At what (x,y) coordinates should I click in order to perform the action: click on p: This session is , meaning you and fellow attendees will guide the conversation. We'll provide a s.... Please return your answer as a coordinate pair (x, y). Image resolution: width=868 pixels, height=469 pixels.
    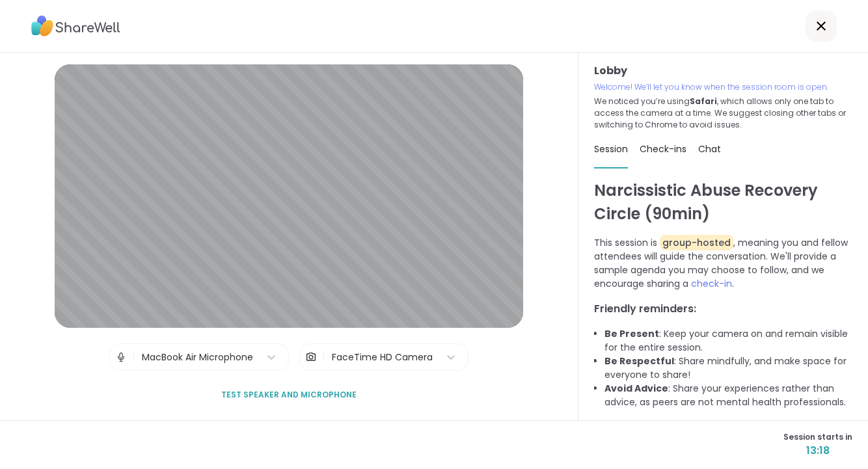
    Looking at the image, I should click on (723, 263).